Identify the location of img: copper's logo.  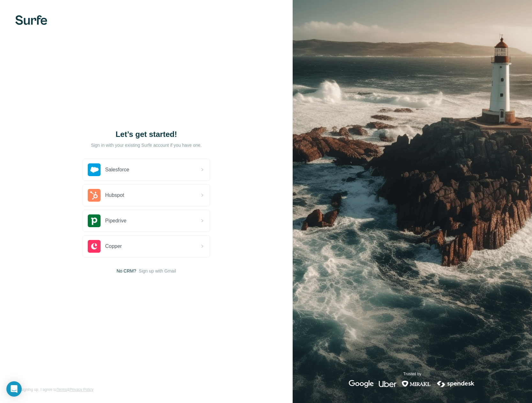
(94, 246).